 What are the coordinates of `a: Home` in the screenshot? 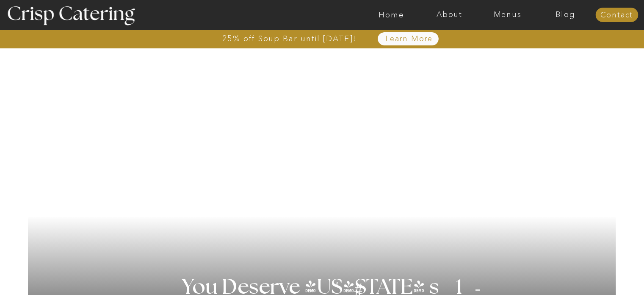 It's located at (391, 15).